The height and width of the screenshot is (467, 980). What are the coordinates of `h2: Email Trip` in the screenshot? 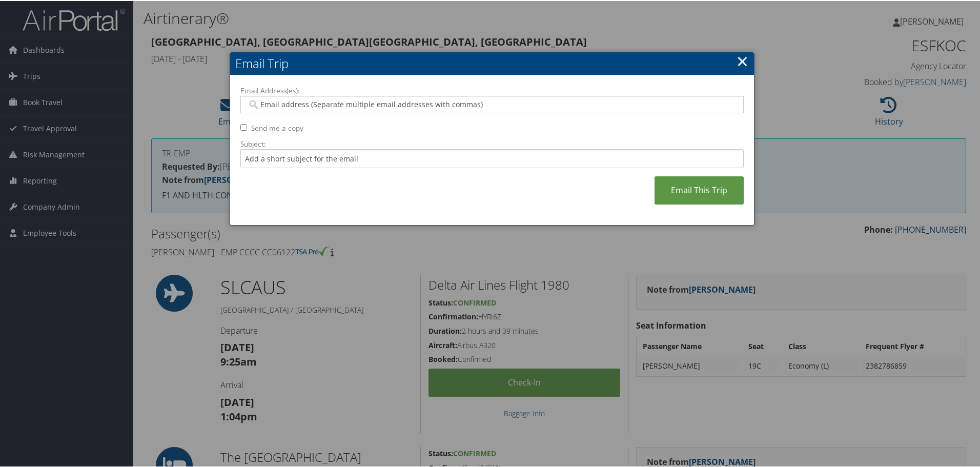 It's located at (492, 63).